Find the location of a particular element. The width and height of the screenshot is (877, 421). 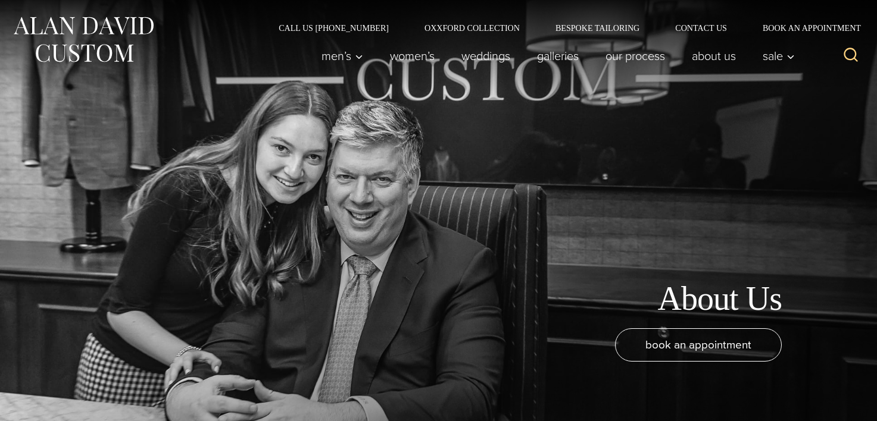

a: Our Process is located at coordinates (635, 56).